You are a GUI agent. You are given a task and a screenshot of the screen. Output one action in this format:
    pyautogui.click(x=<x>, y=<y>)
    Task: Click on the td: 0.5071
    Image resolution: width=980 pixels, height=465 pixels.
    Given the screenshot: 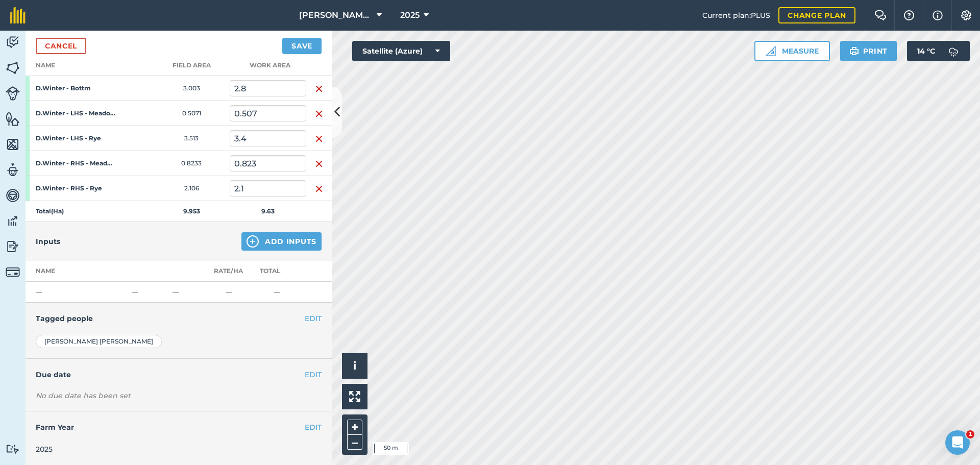 What is the action you would take?
    pyautogui.click(x=191, y=114)
    